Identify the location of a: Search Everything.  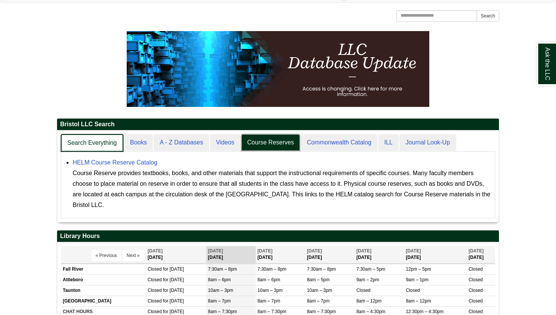
(92, 143).